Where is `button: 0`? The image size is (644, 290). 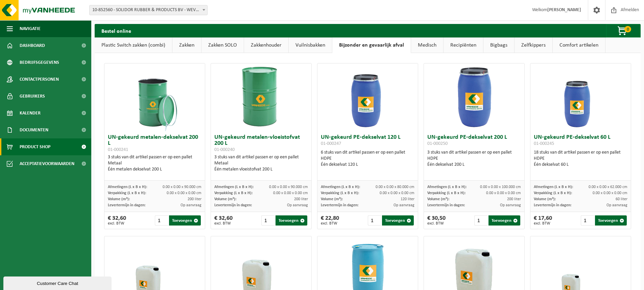
button: 0 is located at coordinates (623, 31).